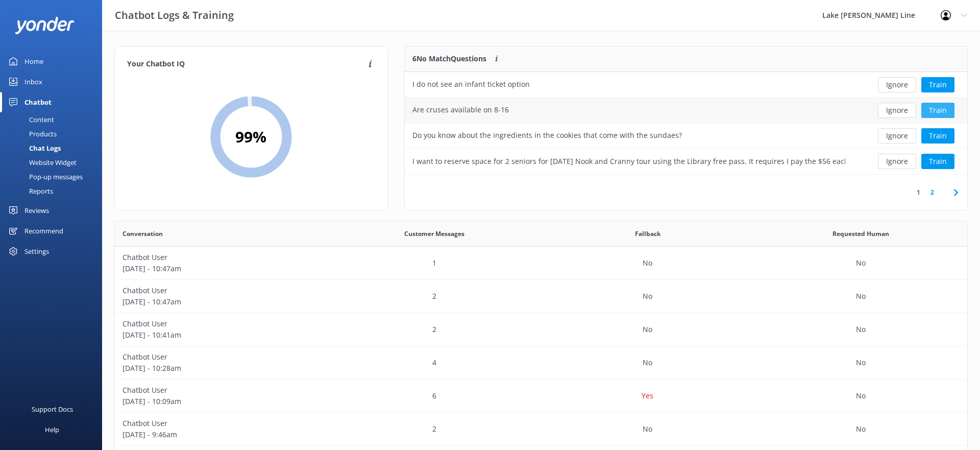 This screenshot has width=980, height=450. I want to click on a: Content, so click(54, 120).